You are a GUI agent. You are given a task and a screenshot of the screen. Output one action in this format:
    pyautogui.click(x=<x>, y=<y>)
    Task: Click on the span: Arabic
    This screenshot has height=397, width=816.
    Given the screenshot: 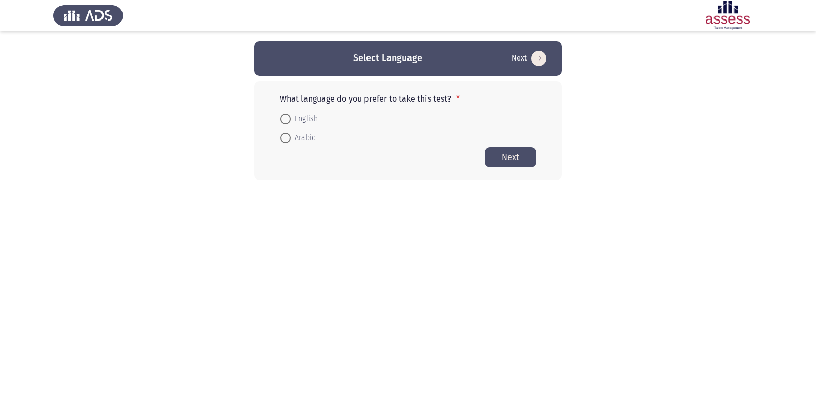 What is the action you would take?
    pyautogui.click(x=303, y=138)
    